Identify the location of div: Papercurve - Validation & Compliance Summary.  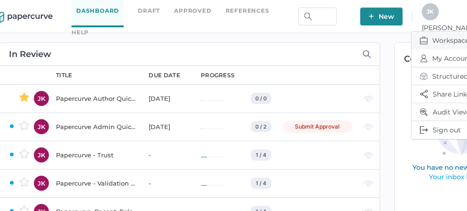
(96, 183).